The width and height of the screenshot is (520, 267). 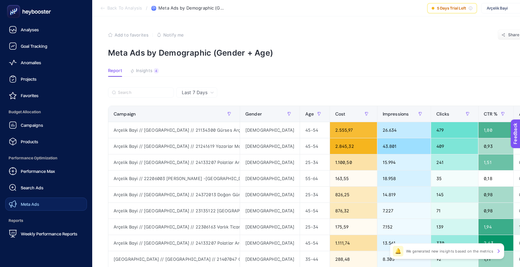 I want to click on div: 330, so click(x=454, y=243).